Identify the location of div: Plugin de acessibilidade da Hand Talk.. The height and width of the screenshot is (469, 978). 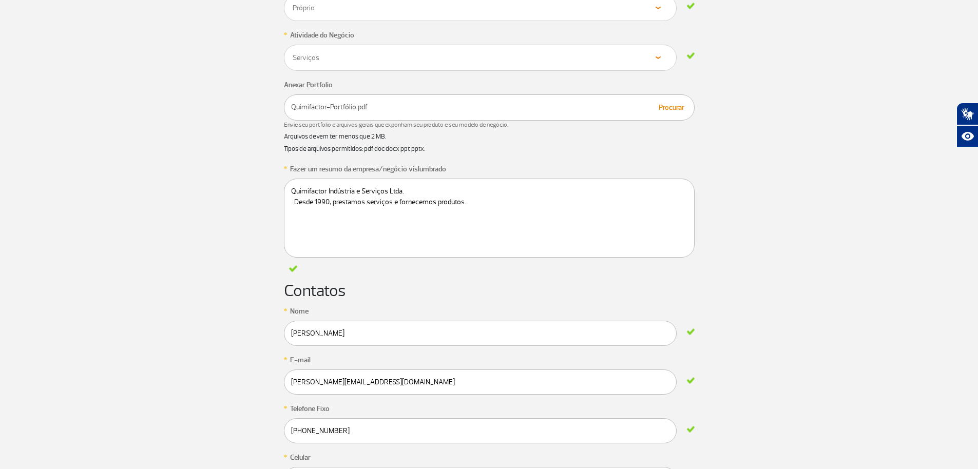
(967, 125).